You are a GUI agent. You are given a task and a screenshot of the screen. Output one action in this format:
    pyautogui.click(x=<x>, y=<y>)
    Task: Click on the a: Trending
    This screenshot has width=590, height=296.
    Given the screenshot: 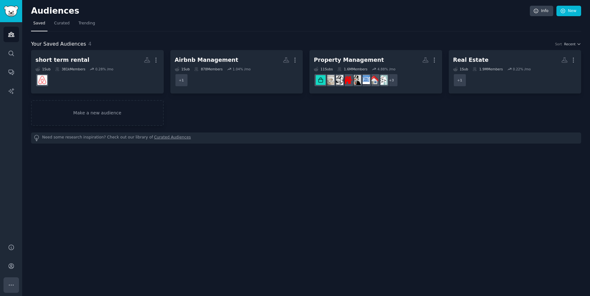 What is the action you would take?
    pyautogui.click(x=87, y=25)
    